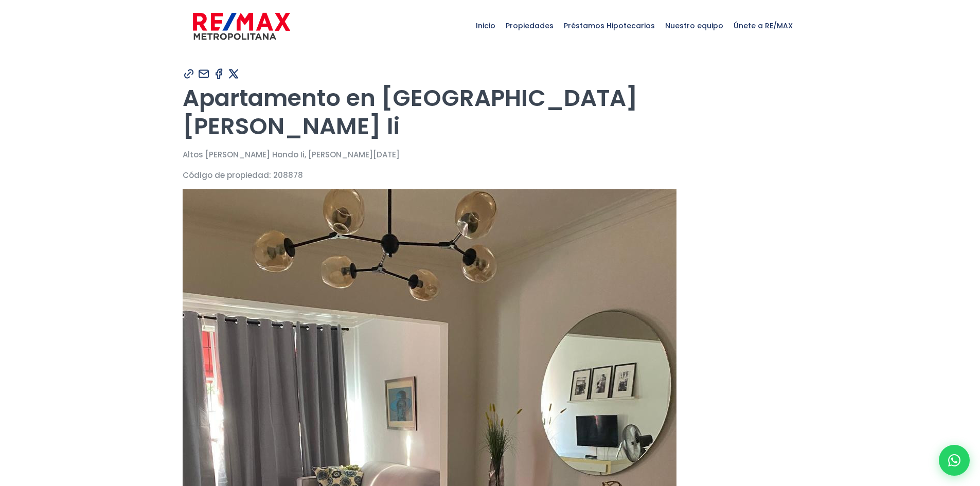 This screenshot has height=486, width=980. I want to click on span: Únete a RE/MAX, so click(763, 26).